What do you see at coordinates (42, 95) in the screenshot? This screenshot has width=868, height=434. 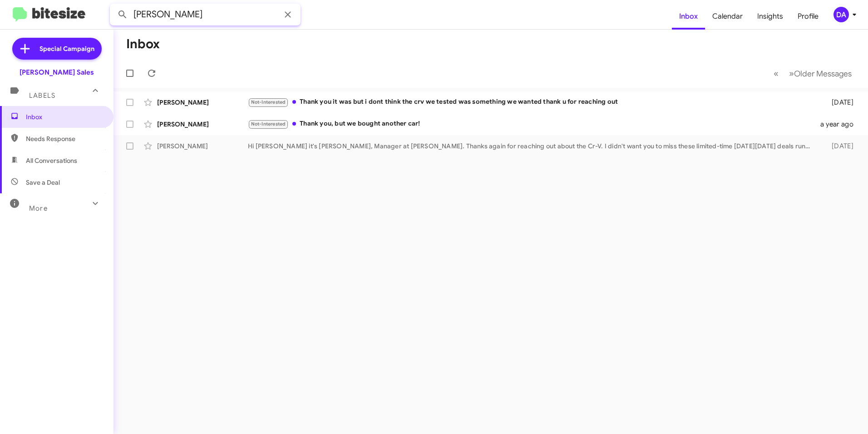 I see `span: Labels` at bounding box center [42, 95].